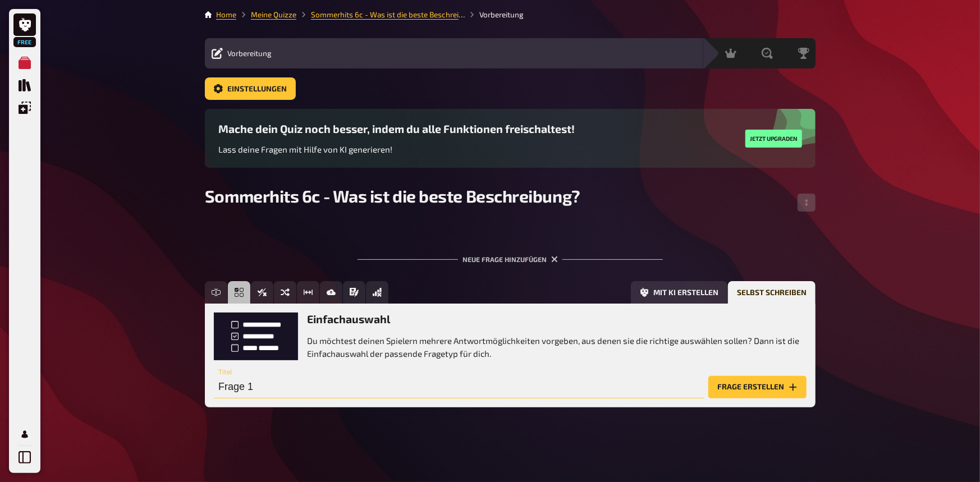 The image size is (980, 482). I want to click on button: Wahr / Falsch, so click(262, 293).